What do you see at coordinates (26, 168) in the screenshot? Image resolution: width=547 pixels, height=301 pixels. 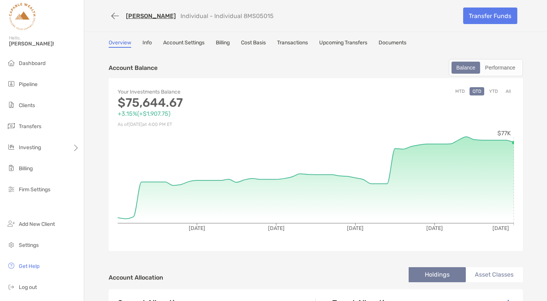 I see `span: Billing` at bounding box center [26, 168].